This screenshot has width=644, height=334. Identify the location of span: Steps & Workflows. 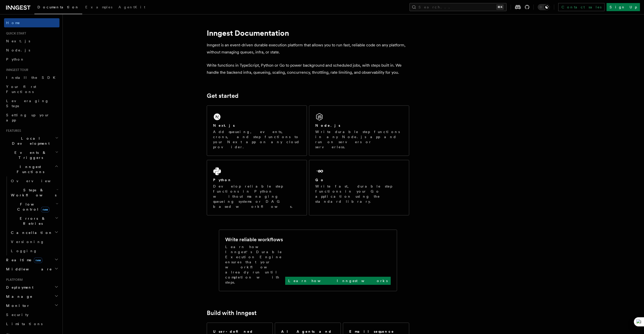
(33, 192).